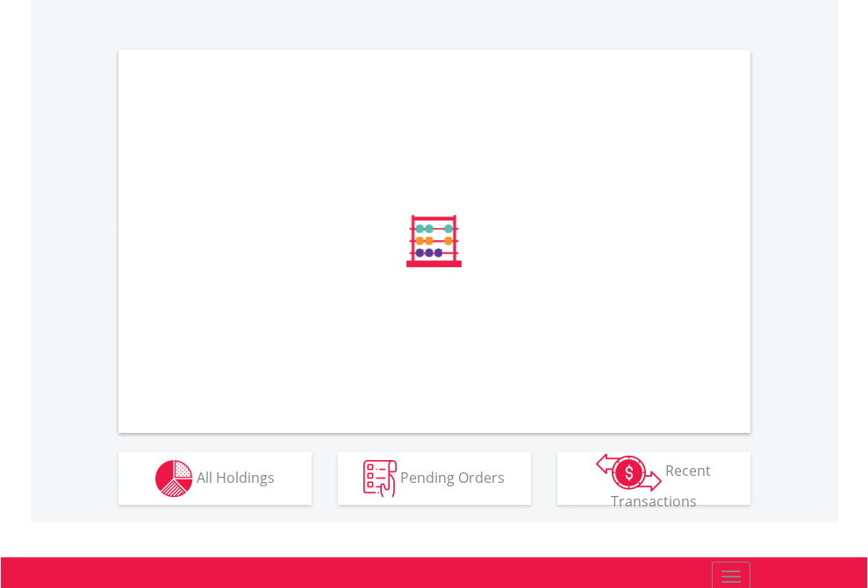 This screenshot has width=868, height=588. I want to click on img: transactions-zar-wht.png, so click(628, 473).